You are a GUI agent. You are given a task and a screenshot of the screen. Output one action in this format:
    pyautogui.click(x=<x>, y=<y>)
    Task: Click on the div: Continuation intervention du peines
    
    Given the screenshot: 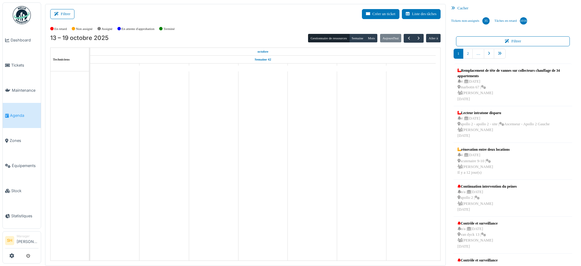 What is the action you would take?
    pyautogui.click(x=487, y=186)
    